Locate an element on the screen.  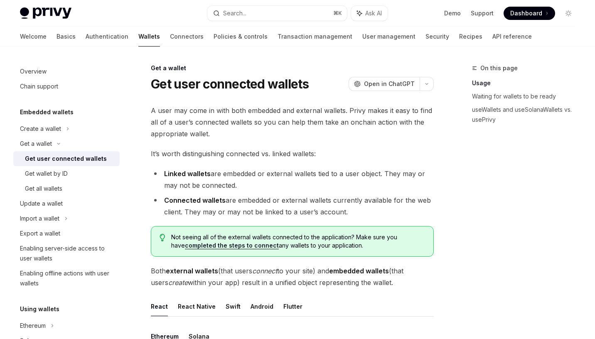
span: Dashboard is located at coordinates (526, 13).